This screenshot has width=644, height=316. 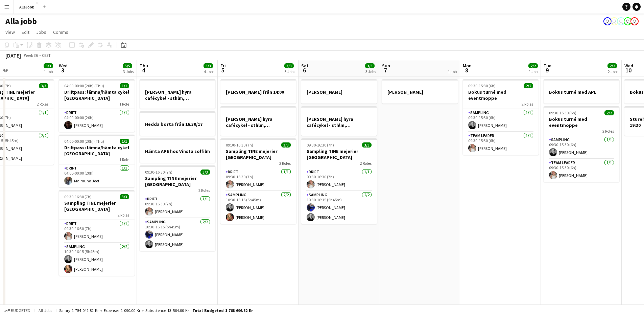 I want to click on a: Comms, so click(x=60, y=32).